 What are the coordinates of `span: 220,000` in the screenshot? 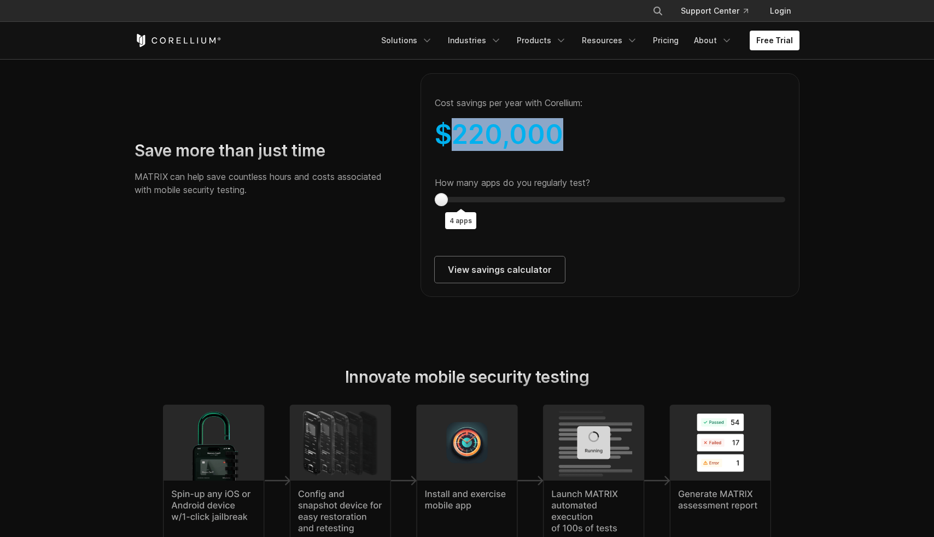 It's located at (507, 134).